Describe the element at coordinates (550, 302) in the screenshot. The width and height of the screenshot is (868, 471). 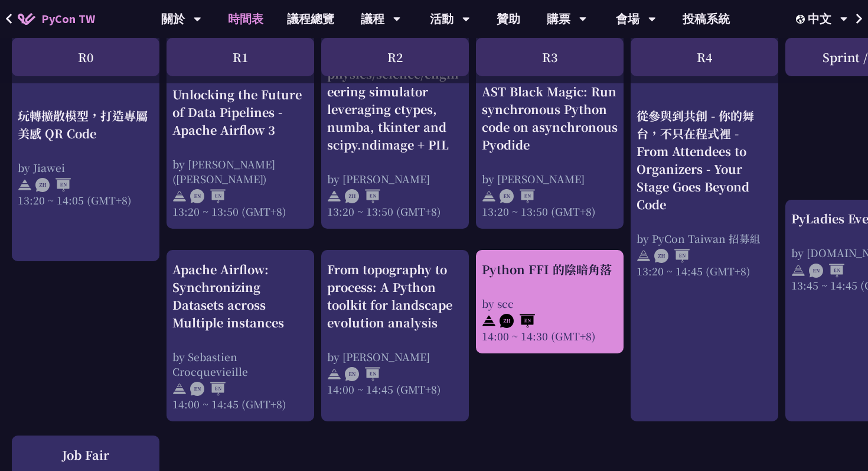
I see `a: Python FFI 的陰暗角落 by scc 14:00 ~ 14:30 (GMT+8)` at that location.